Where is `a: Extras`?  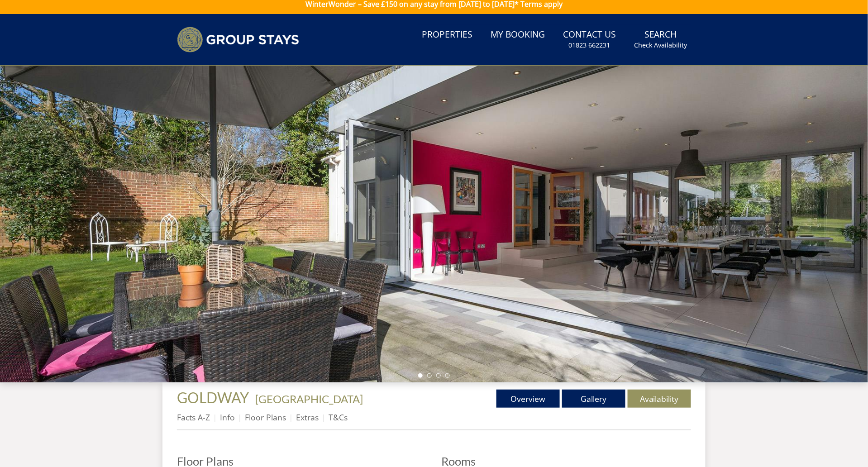 a: Extras is located at coordinates (307, 417).